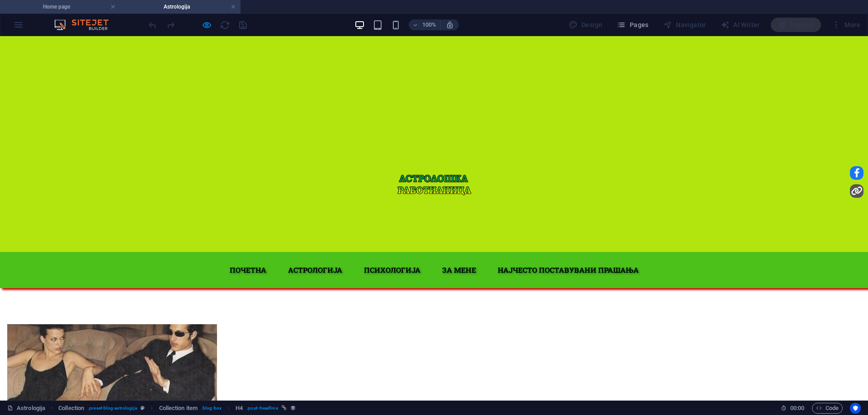 This screenshot has width=868, height=415. Describe the element at coordinates (26, 409) in the screenshot. I see `a: Click to cancel selection. Double-click to open Pages` at that location.